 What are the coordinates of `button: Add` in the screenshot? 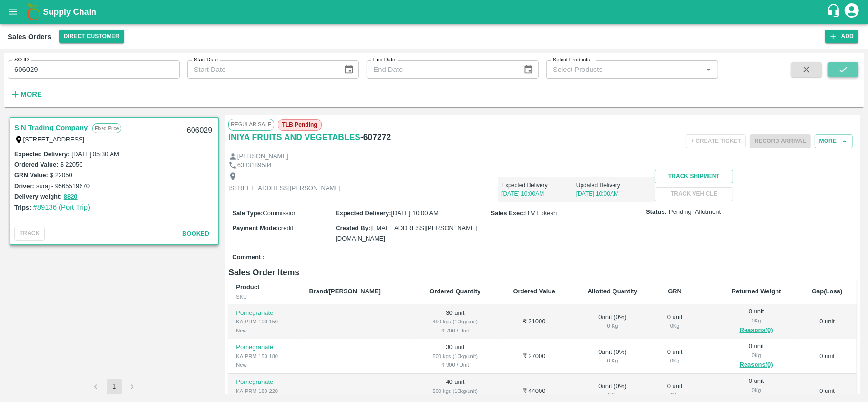 It's located at (842, 36).